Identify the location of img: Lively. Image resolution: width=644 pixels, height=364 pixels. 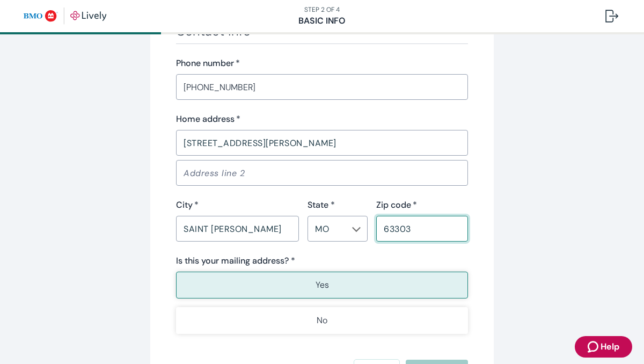
(65, 16).